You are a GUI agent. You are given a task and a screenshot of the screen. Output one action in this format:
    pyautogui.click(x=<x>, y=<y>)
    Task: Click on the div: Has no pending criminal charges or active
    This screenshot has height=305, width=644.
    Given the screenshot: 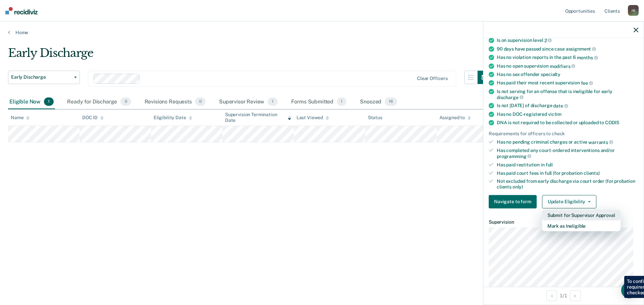 What is the action you would take?
    pyautogui.click(x=568, y=142)
    